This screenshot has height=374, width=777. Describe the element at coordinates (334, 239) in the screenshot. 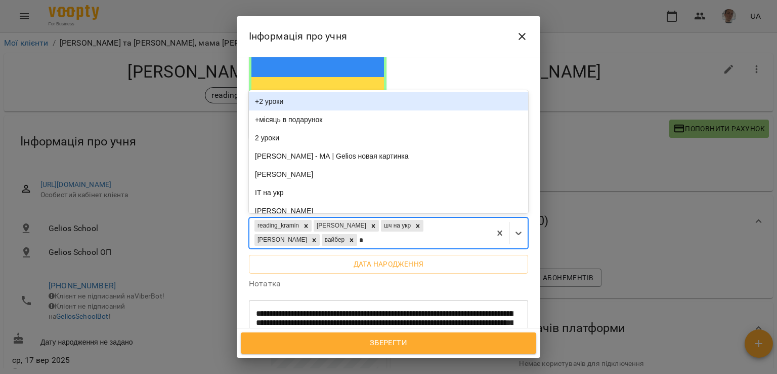

I see `div: вайбер` at that location.